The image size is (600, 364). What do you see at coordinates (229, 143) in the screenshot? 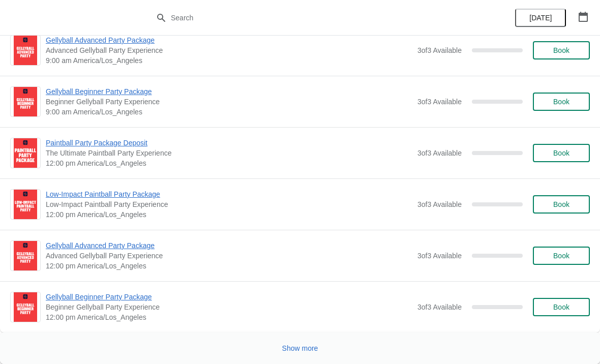
I see `span: Paintball Party Package Deposit` at bounding box center [229, 143].